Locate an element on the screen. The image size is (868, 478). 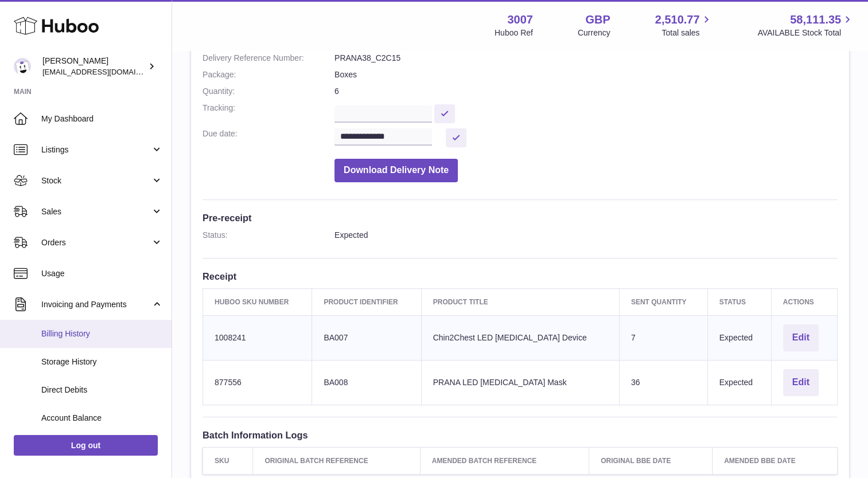
th: Actions is located at coordinates (804, 302).